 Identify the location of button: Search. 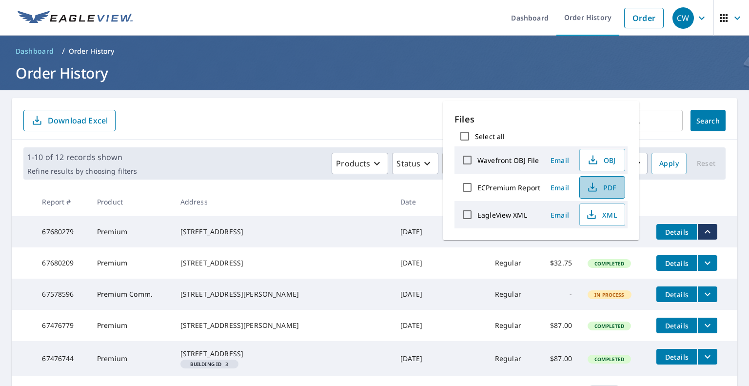
(708, 120).